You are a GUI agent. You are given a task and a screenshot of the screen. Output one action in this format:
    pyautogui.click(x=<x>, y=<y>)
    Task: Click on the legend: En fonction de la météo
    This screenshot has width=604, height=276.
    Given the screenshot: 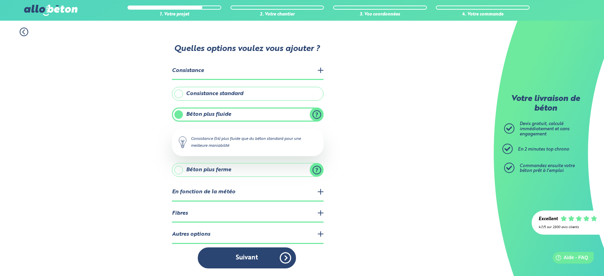 What is the action you would take?
    pyautogui.click(x=248, y=192)
    